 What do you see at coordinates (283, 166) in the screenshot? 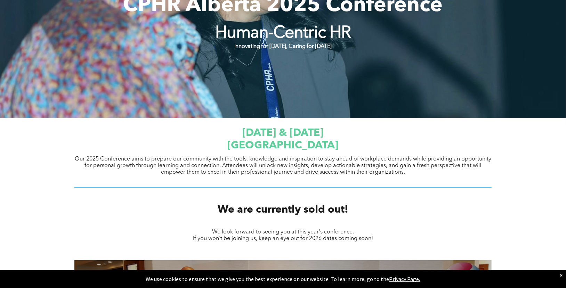
I see `span: Our 2025 Conference aims to prepare our community with the tools, knowledge and inspiration to st...` at bounding box center [283, 166].